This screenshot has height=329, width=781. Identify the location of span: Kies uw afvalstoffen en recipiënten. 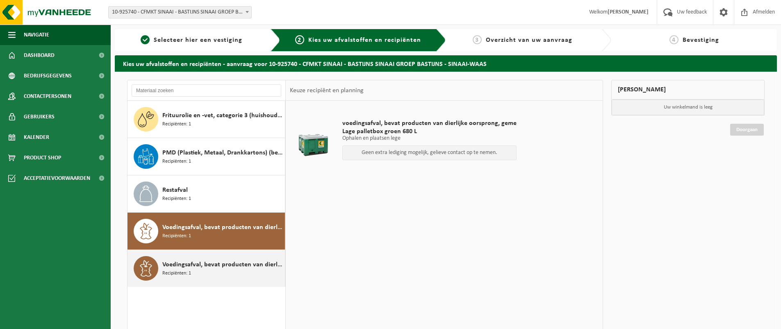
(364, 40).